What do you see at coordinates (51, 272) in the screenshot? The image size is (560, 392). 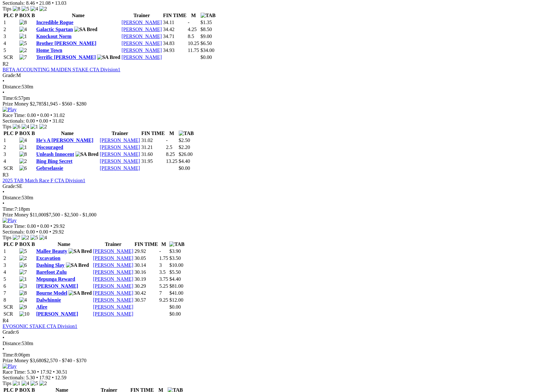 I see `a: Barefoot Zulu` at bounding box center [51, 272].